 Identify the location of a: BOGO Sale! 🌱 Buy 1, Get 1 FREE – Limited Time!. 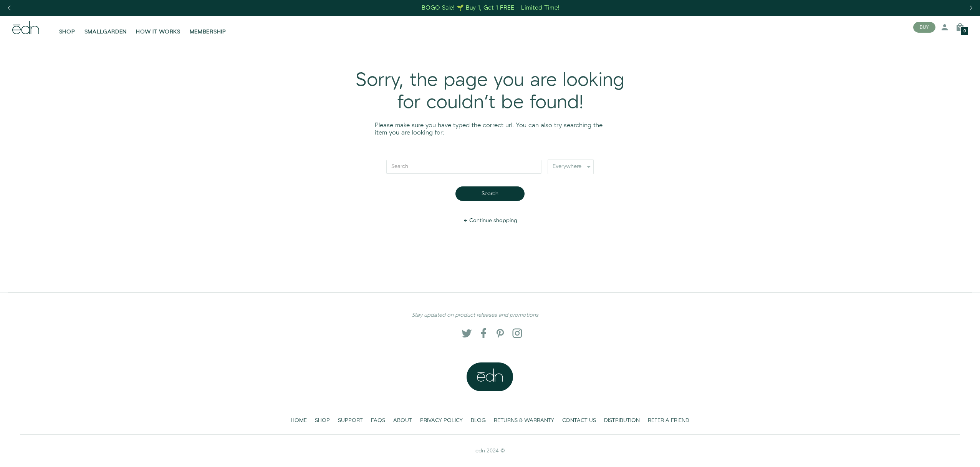
(491, 8).